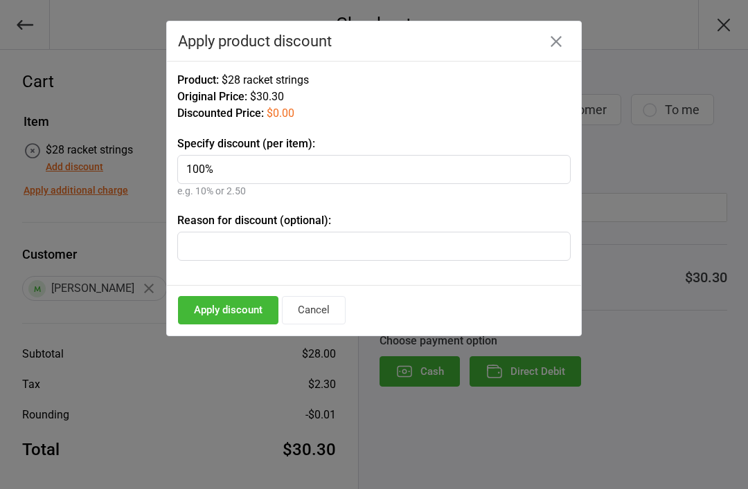 The image size is (748, 489). I want to click on div: $28 racket strings, so click(374, 80).